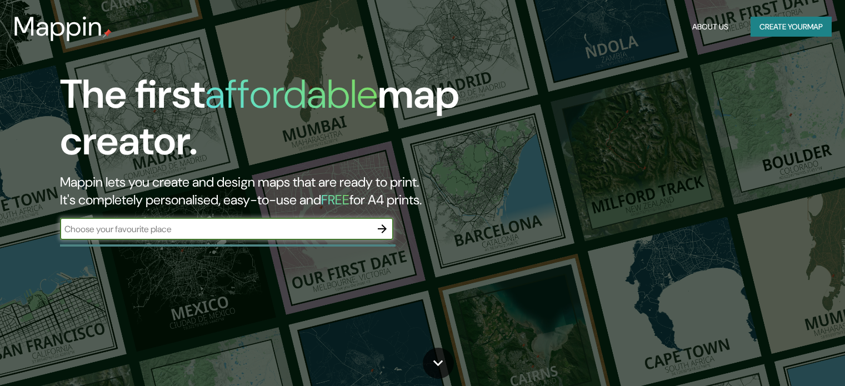  I want to click on h1: The first map creator., so click(271, 122).